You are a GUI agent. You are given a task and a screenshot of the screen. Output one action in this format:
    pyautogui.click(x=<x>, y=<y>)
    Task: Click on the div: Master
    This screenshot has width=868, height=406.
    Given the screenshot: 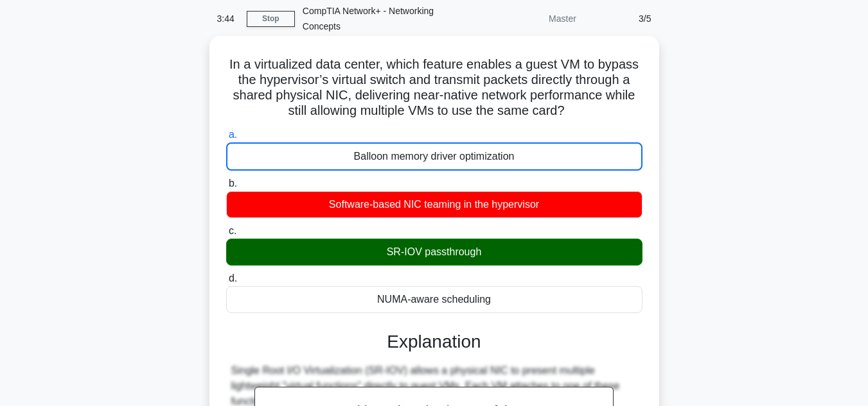 What is the action you would take?
    pyautogui.click(x=528, y=18)
    